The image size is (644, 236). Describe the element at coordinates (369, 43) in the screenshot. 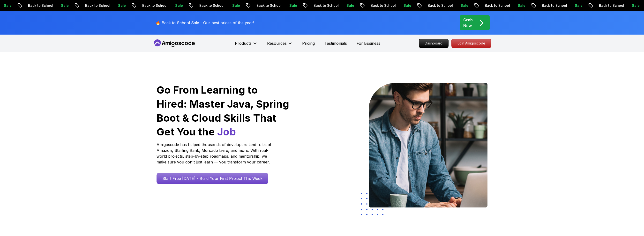

I see `a: For Business` at that location.